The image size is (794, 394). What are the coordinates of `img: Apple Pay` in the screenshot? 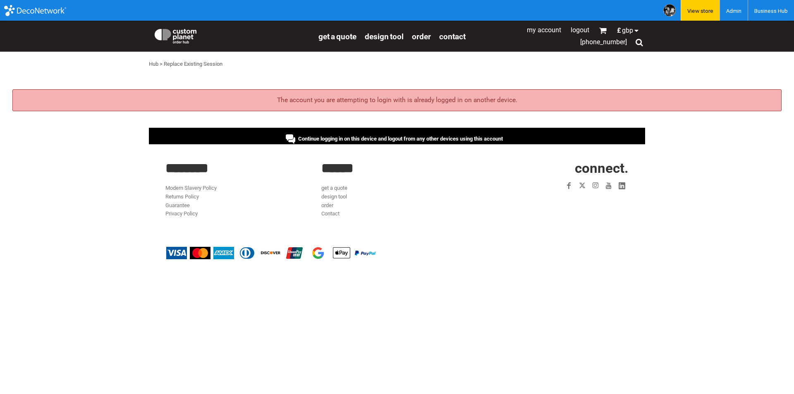 It's located at (342, 253).